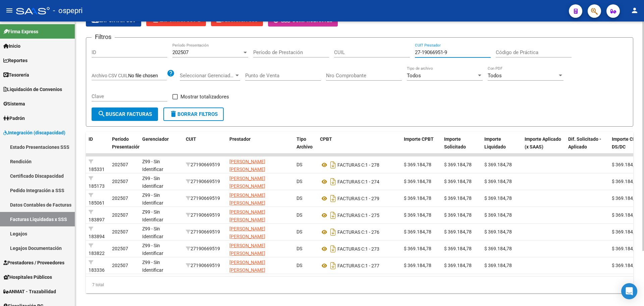 The image size is (644, 306). I want to click on span: ID, so click(90, 139).